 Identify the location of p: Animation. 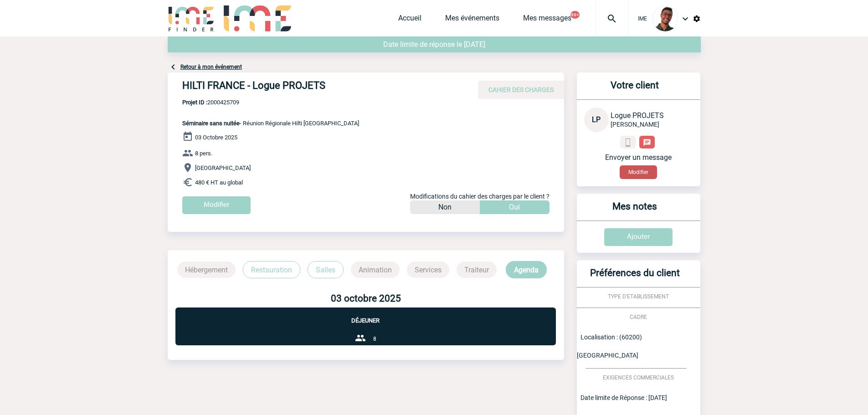
(375, 270).